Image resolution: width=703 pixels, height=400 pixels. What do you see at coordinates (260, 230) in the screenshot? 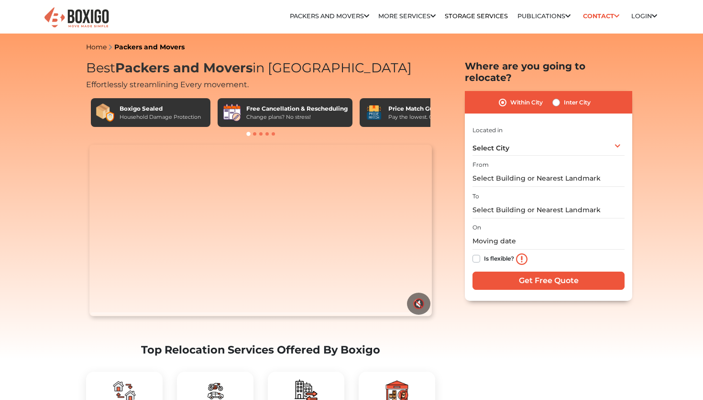
I see `video: Your browser does not support the video tag.` at bounding box center [260, 230].